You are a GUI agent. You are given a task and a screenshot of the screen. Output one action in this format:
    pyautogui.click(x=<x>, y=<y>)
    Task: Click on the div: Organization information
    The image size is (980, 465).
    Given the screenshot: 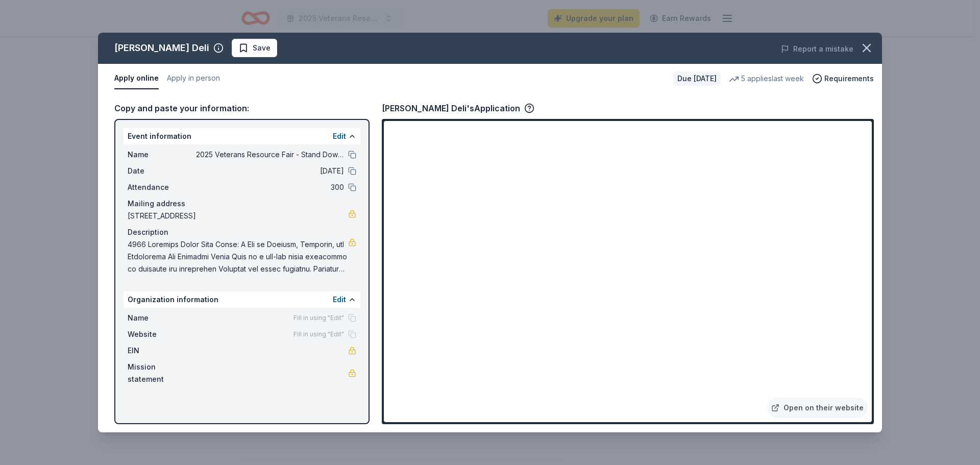 What is the action you would take?
    pyautogui.click(x=242, y=299)
    